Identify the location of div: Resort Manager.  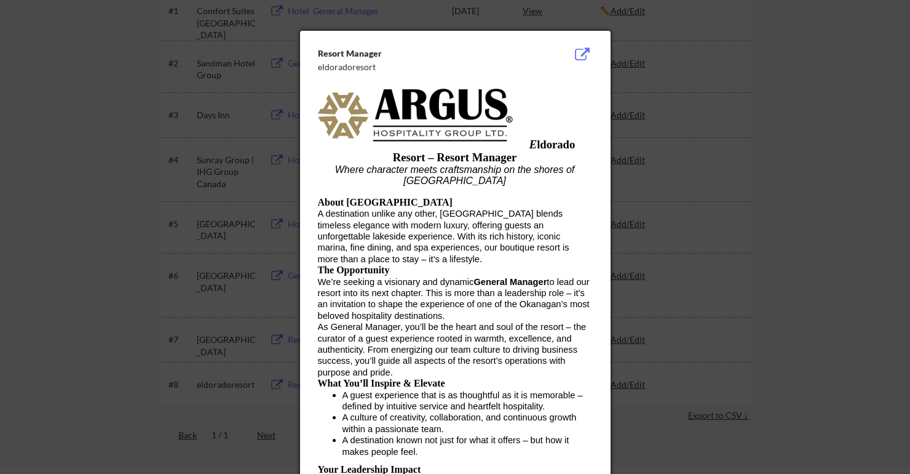
(424, 54).